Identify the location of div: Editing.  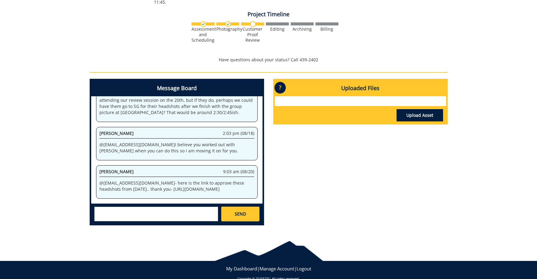
(277, 29).